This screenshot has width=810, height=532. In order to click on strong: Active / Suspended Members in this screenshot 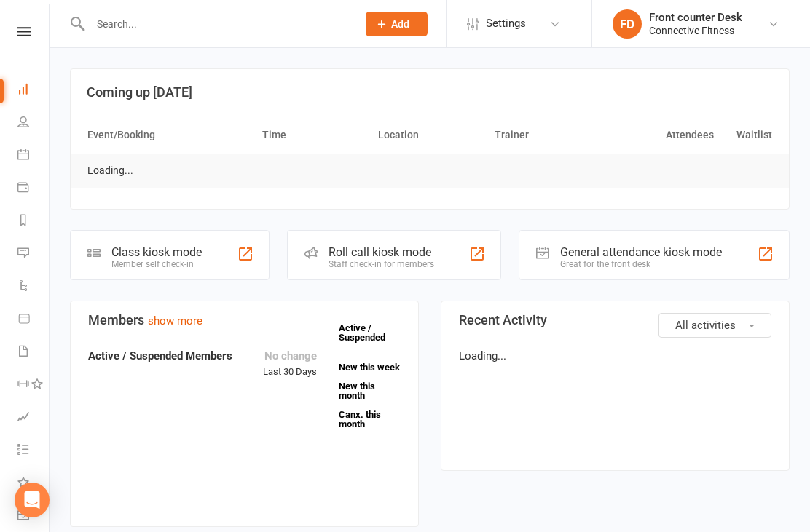, I will do `click(160, 356)`.